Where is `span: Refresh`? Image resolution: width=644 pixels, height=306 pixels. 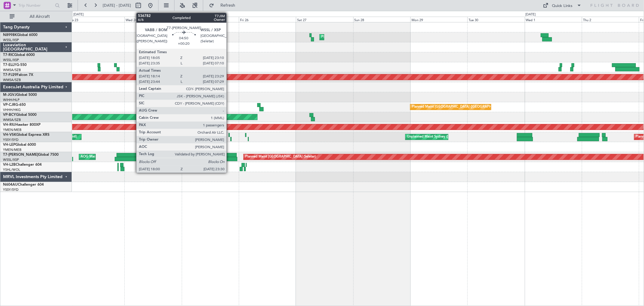 span: Refresh is located at coordinates (228, 6).